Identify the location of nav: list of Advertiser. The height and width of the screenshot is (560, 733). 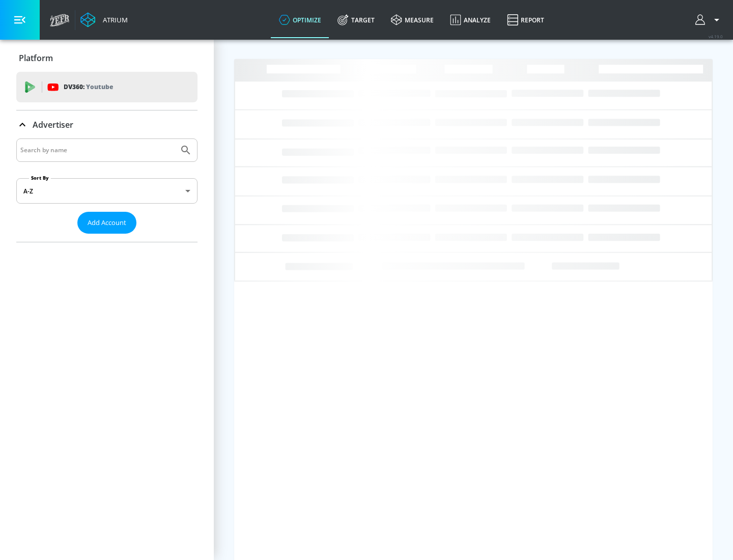
(107, 237).